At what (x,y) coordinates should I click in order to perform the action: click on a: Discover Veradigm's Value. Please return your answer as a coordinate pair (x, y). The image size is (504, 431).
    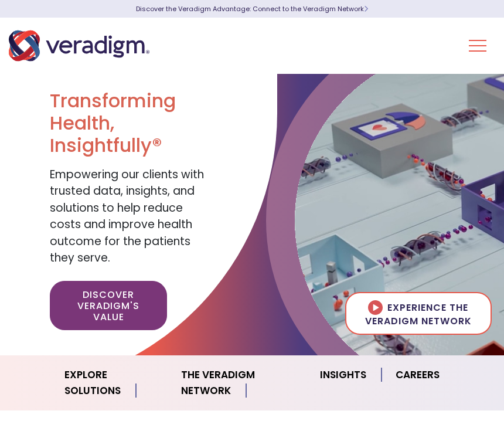
    Looking at the image, I should click on (109, 305).